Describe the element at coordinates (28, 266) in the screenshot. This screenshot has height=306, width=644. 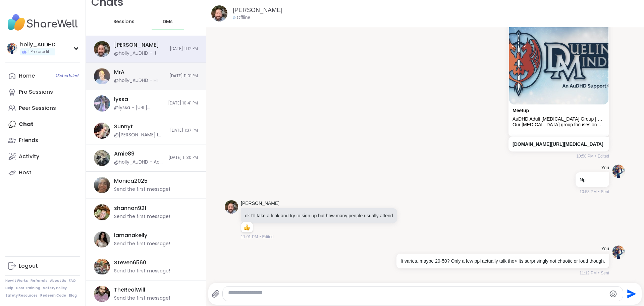
I see `div: Logout` at that location.